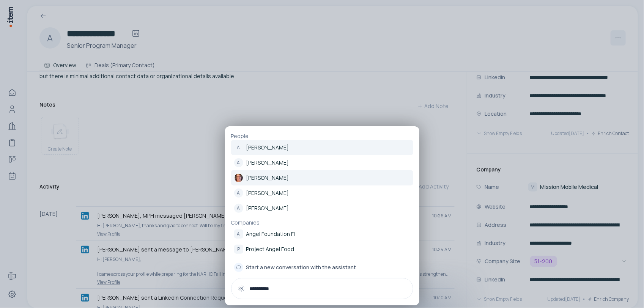 Image resolution: width=644 pixels, height=308 pixels. I want to click on p: People, so click(322, 136).